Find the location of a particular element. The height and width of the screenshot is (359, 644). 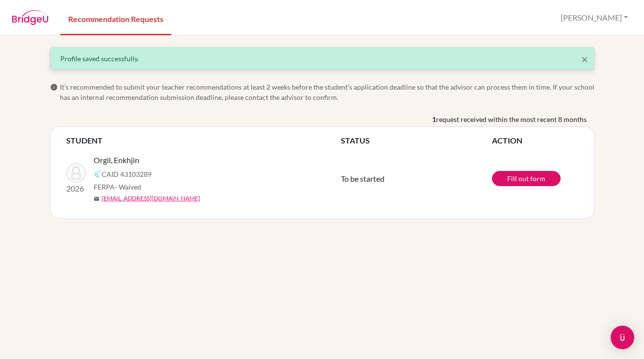

p: 2026 is located at coordinates (76, 189).